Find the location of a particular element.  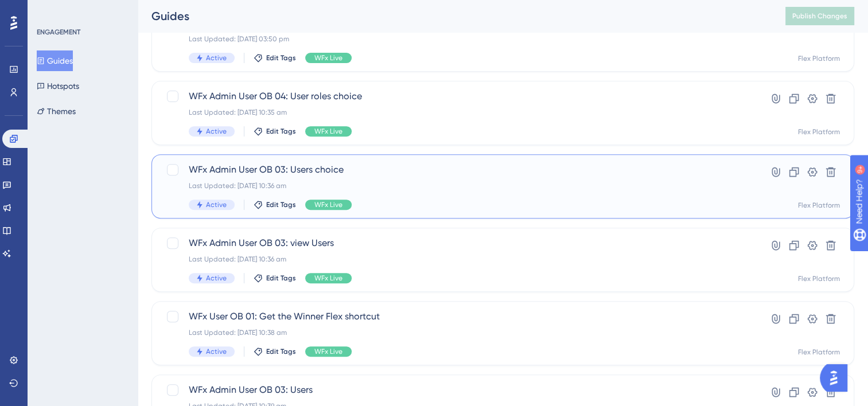

span: WFx Admin User OB 04: User roles choice is located at coordinates (456, 96).